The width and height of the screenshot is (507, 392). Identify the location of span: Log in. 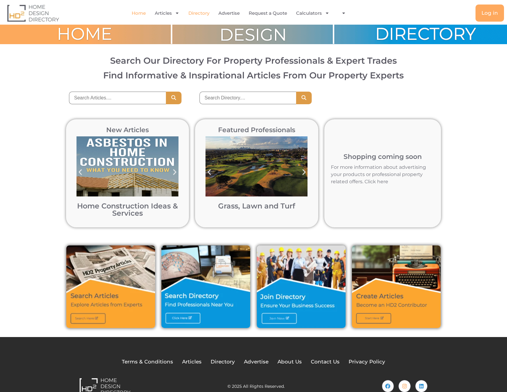
(490, 13).